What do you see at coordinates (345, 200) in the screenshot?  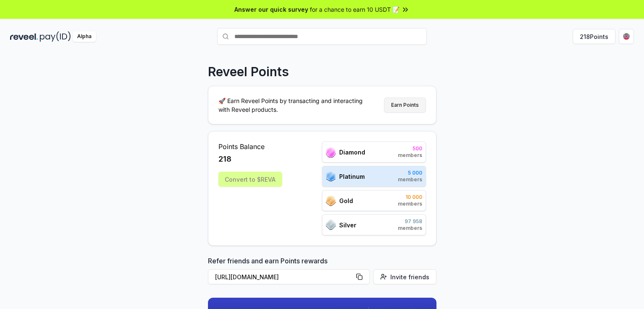 I see `span: Gold` at bounding box center [345, 200].